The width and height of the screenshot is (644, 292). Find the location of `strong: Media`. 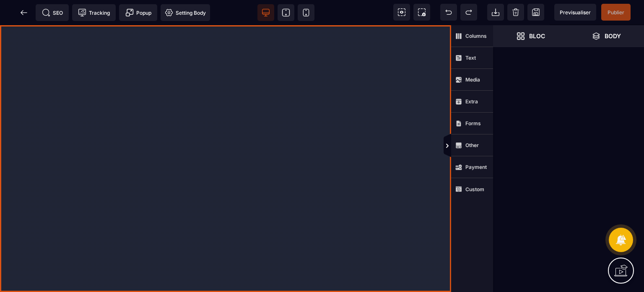

strong: Media is located at coordinates (473, 80).